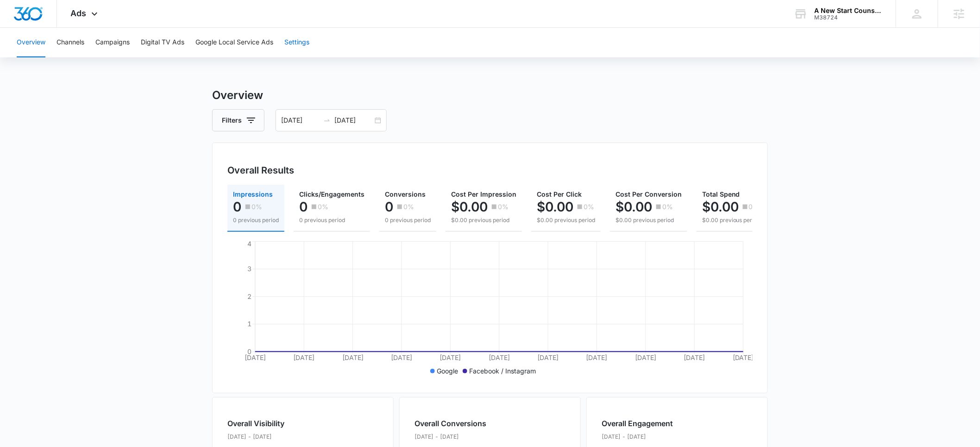 This screenshot has width=980, height=447. What do you see at coordinates (79, 13) in the screenshot?
I see `span: Ads` at bounding box center [79, 13].